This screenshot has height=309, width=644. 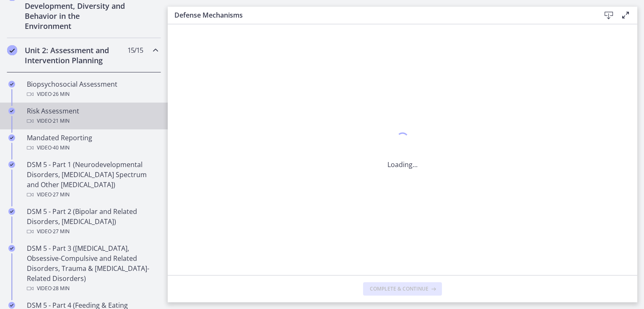 What do you see at coordinates (92, 89) in the screenshot?
I see `div: Biopsychosocial Assessment` at bounding box center [92, 89].